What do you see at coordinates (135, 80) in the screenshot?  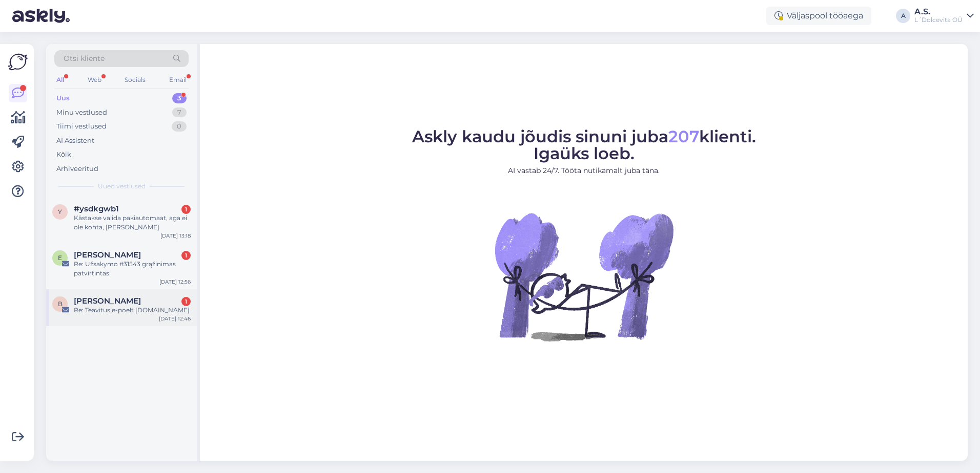 I see `div: Socials` at bounding box center [135, 80].